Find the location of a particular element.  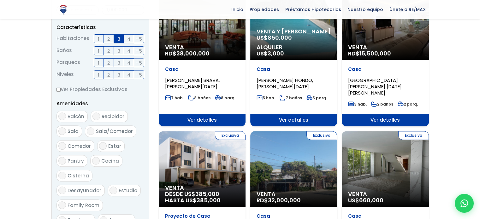

span: 7 hab. is located at coordinates (174, 98).